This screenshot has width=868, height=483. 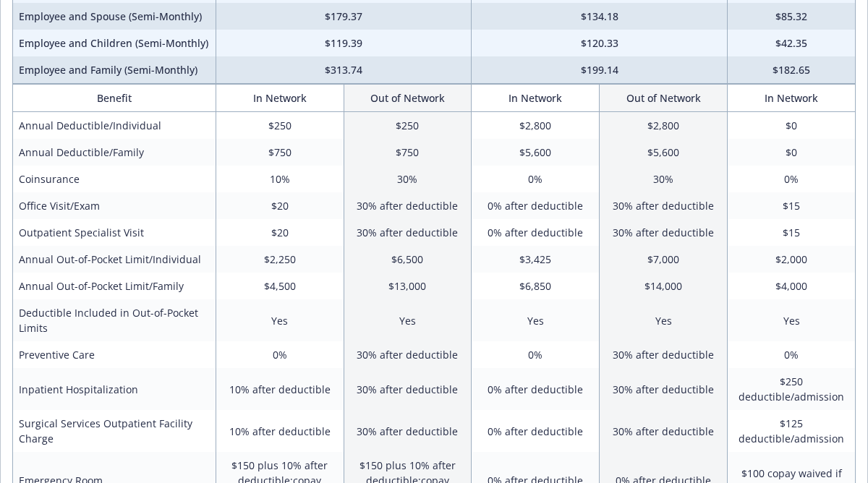 What do you see at coordinates (791, 389) in the screenshot?
I see `td: $250 deductible/admission` at bounding box center [791, 389].